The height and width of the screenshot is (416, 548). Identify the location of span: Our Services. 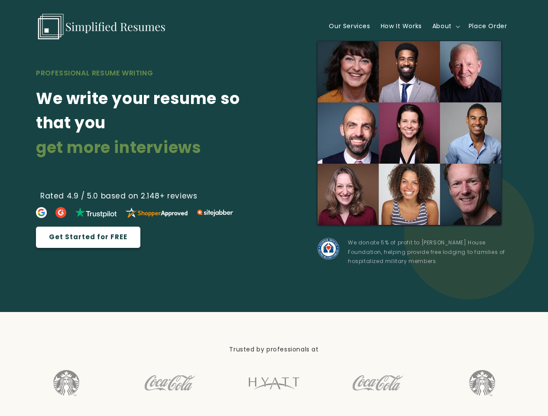
(349, 26).